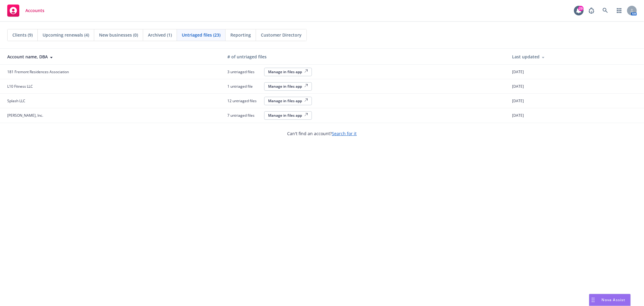 Image resolution: width=644 pixels, height=306 pixels. I want to click on span: 1 untriaged file, so click(244, 86).